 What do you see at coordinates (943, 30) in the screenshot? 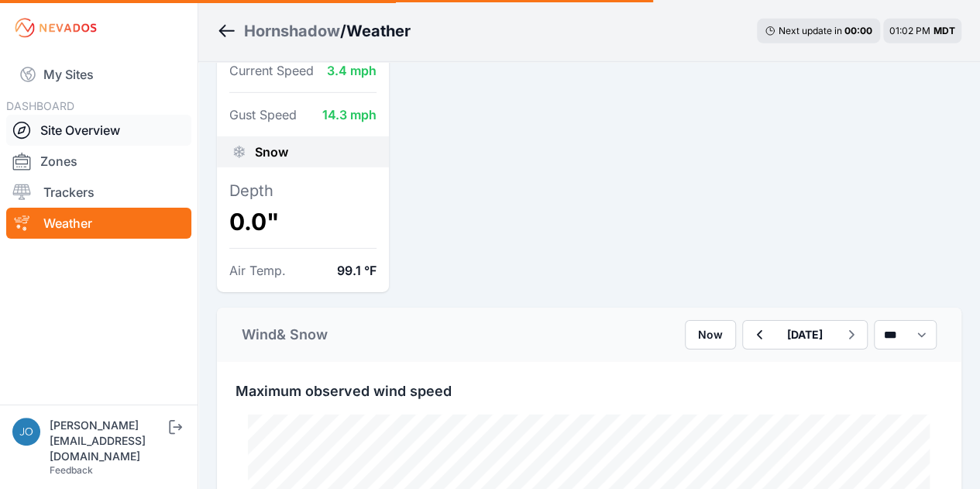
I see `span: MDT` at bounding box center [943, 30].